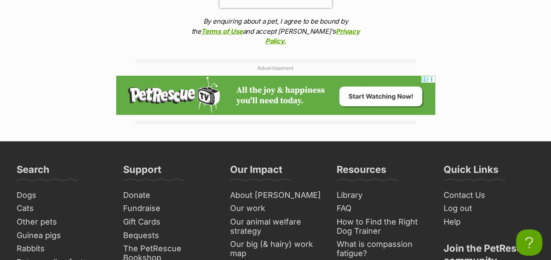 This screenshot has height=260, width=551. Describe the element at coordinates (489, 196) in the screenshot. I see `a: Contact Us` at that location.